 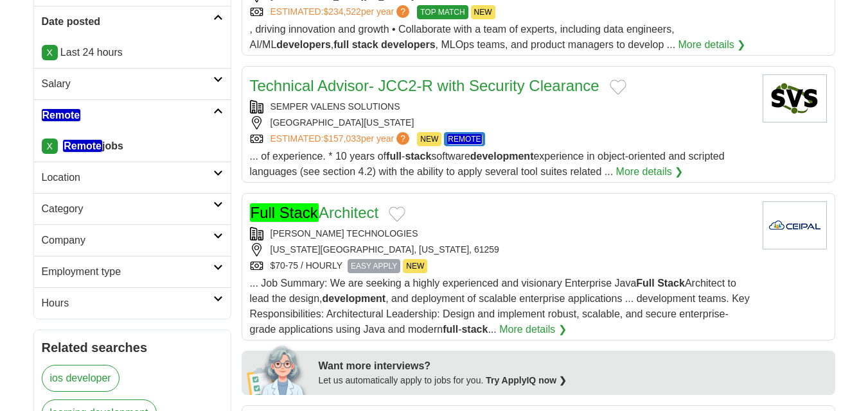 What do you see at coordinates (132, 303) in the screenshot?
I see `a: Hours` at bounding box center [132, 303].